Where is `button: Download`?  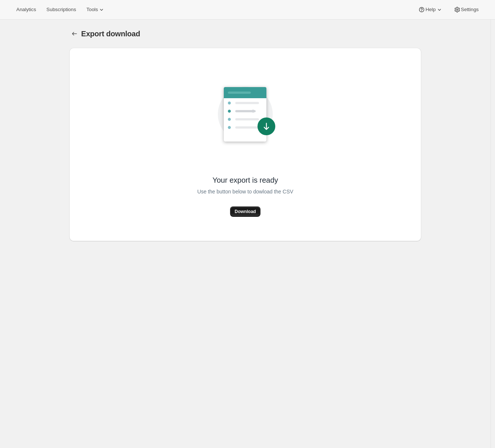
button: Download is located at coordinates (245, 212).